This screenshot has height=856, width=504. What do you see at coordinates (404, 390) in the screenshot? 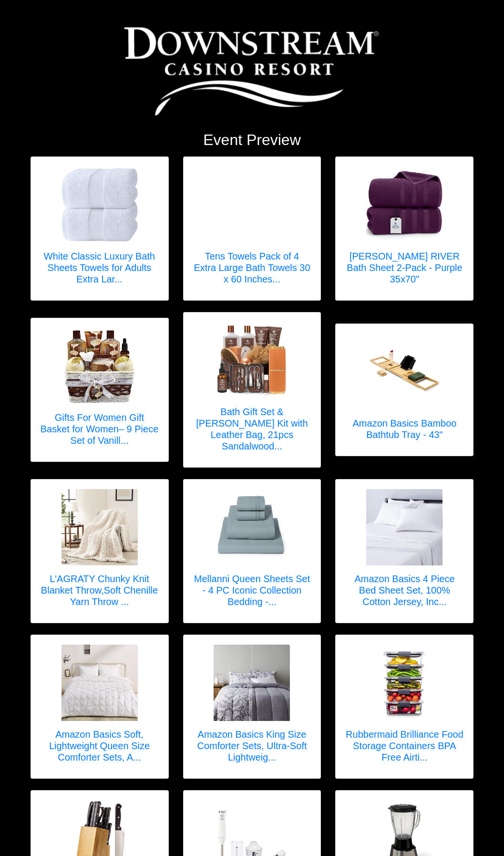
I see `a: Amazon Basics Bamboo Bathtub Tray - 43" Amazon Basics Bamboo Bathtub Tray - 43"` at bounding box center [404, 390].